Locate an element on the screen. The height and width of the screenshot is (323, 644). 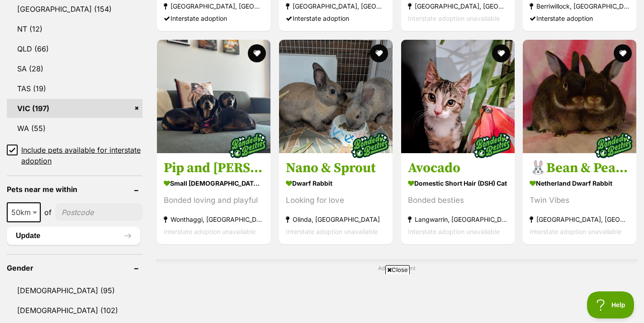
strong: Netherland Dwarf Rabbit is located at coordinates (579, 184).